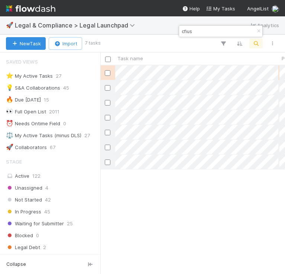  Describe the element at coordinates (45, 247) in the screenshot. I see `span: 2` at that location.